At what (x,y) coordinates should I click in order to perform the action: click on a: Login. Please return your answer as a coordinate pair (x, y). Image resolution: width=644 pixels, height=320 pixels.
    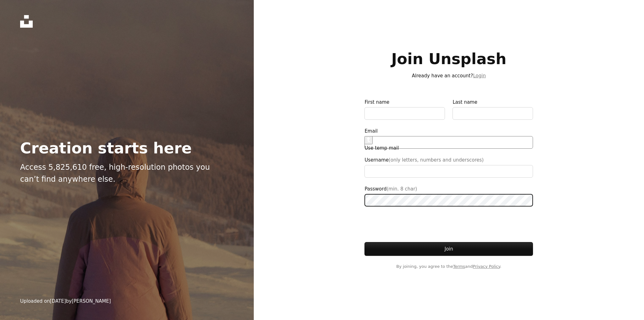
    Looking at the image, I should click on (479, 76).